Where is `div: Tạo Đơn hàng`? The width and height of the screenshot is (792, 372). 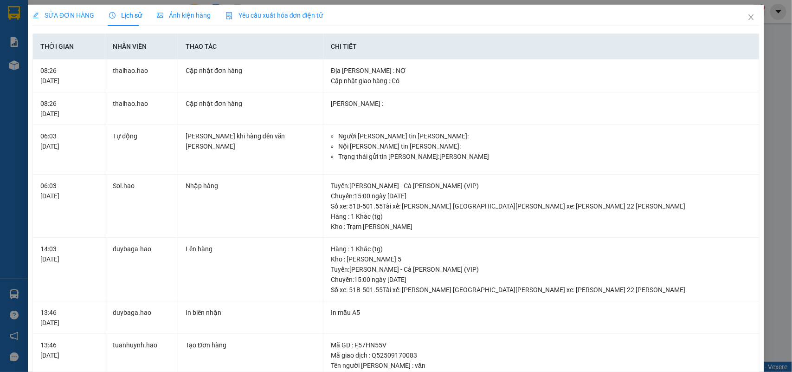 div: Tạo Đơn hàng is located at coordinates (251, 345).